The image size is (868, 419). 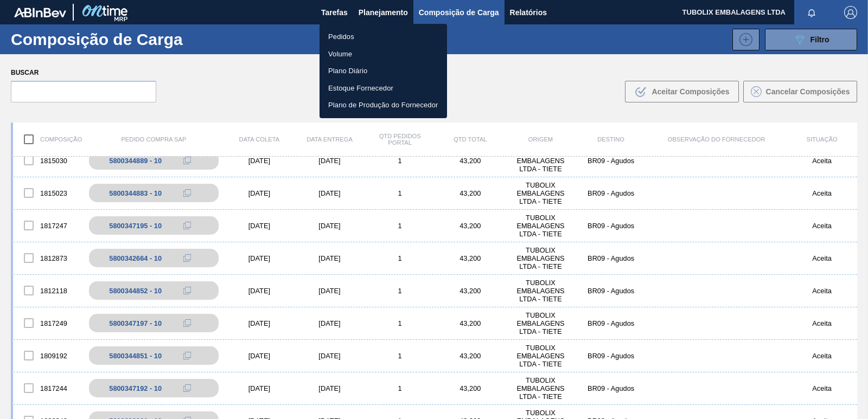 I want to click on li: Volume, so click(x=383, y=54).